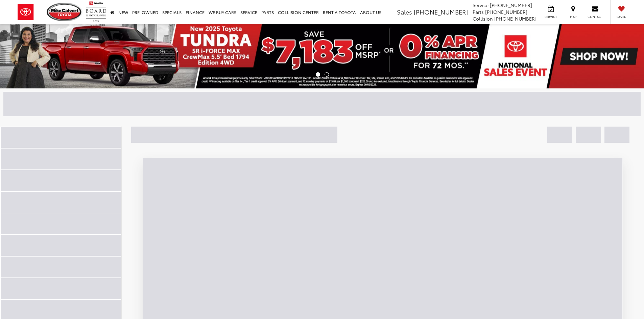  What do you see at coordinates (595, 17) in the screenshot?
I see `span: Contact` at bounding box center [595, 17].